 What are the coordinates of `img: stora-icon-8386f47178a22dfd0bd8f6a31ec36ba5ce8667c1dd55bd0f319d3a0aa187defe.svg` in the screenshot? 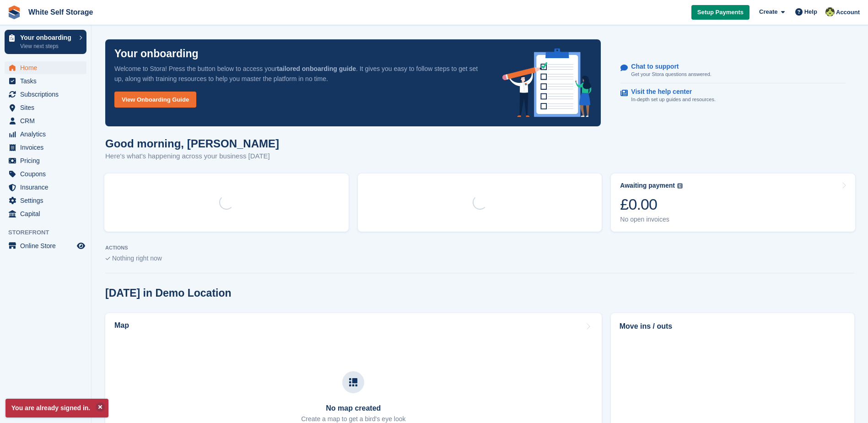 It's located at (14, 12).